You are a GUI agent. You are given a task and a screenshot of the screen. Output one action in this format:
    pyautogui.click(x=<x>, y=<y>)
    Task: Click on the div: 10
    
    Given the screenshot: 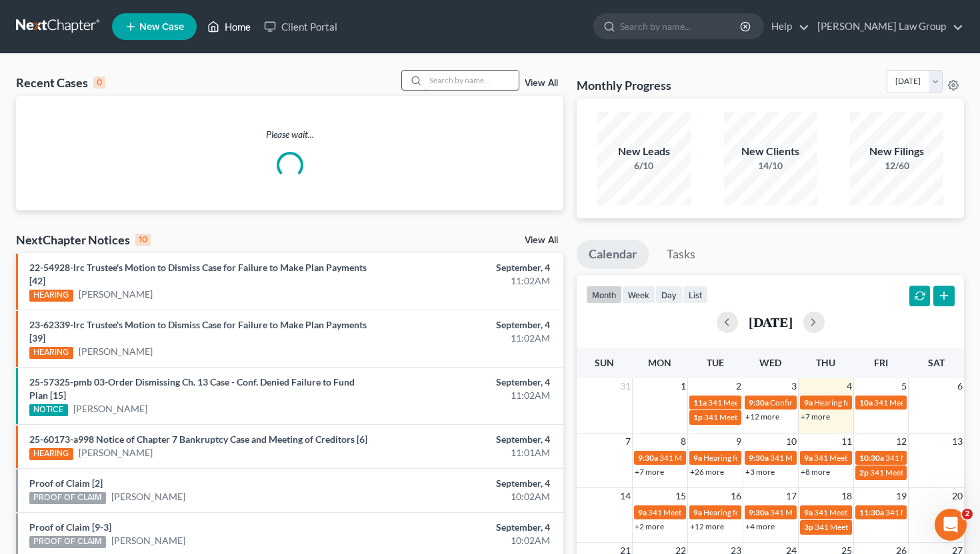 What is the action you would take?
    pyautogui.click(x=143, y=240)
    